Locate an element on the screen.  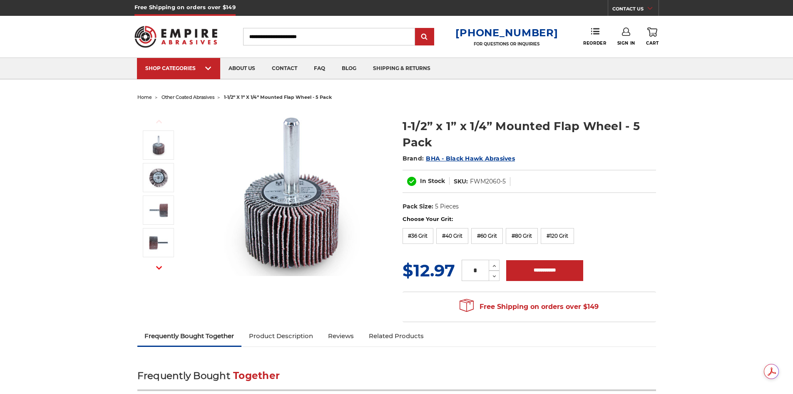
a: blog is located at coordinates (349, 68).